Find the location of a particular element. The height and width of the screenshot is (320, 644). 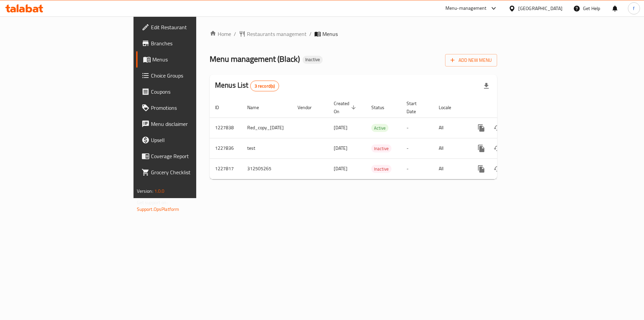

th: Actions is located at coordinates (505, 108).